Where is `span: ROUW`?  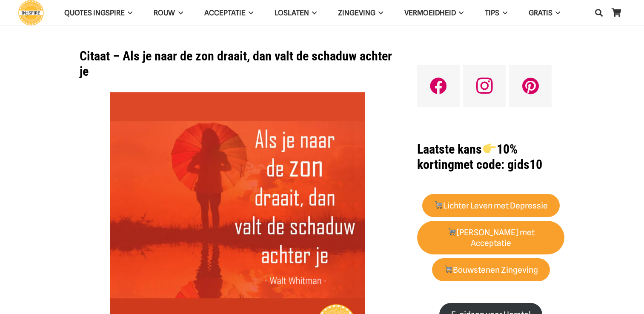
span: ROUW is located at coordinates (164, 13).